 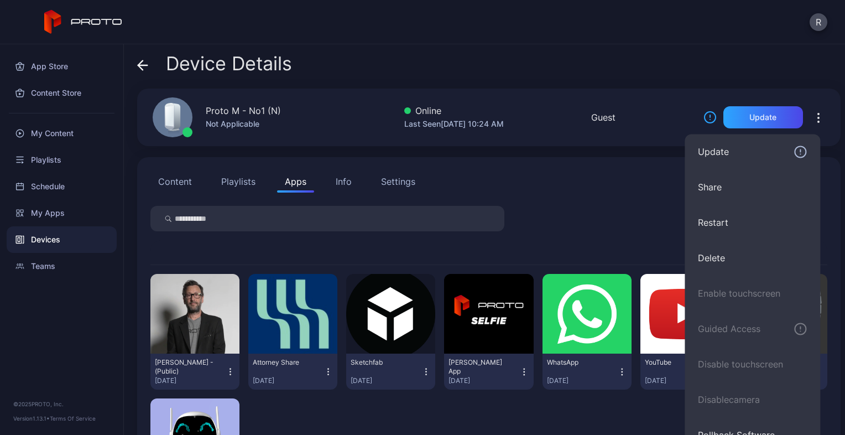 I want to click on div: Info, so click(x=343, y=181).